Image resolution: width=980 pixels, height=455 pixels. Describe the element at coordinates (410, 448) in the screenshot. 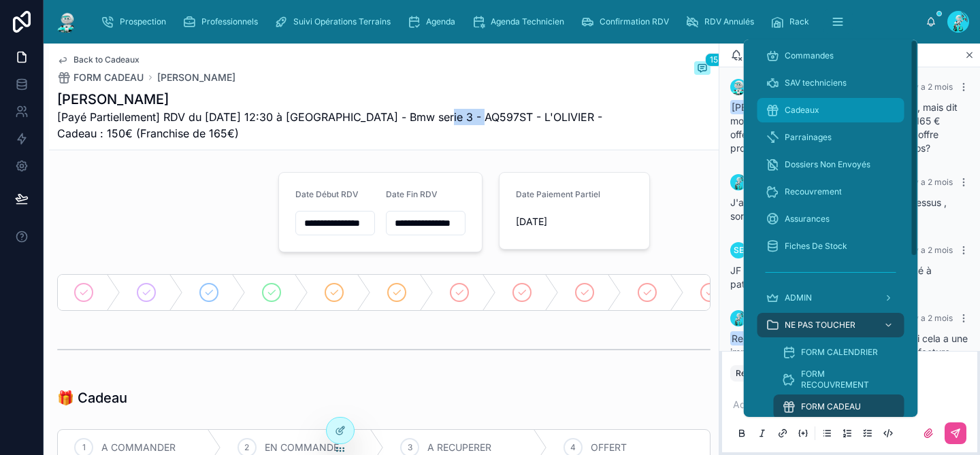

I see `span: 3` at that location.